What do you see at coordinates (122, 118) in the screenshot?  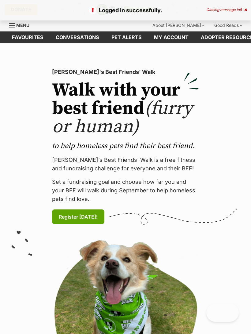 I see `span: (furry or human)` at bounding box center [122, 118].